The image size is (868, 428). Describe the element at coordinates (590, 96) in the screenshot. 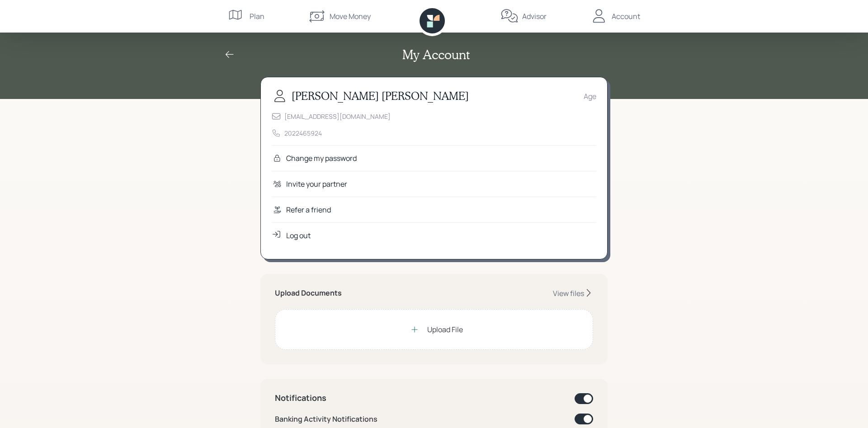

I see `div: Age` at that location.